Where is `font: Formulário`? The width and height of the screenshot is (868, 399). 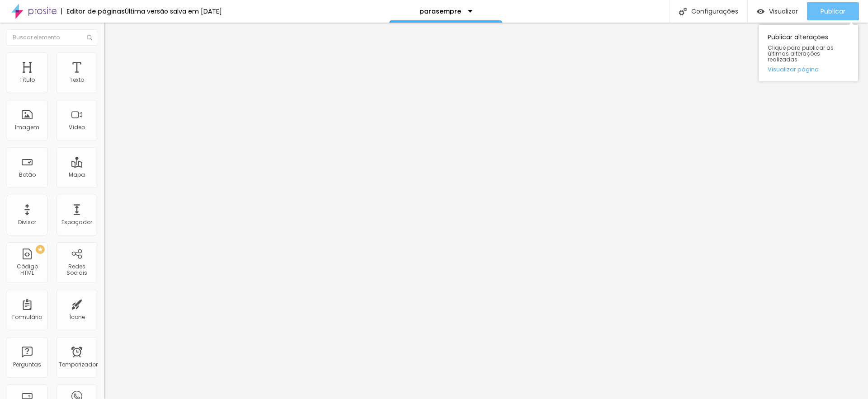 font: Formulário is located at coordinates (27, 316).